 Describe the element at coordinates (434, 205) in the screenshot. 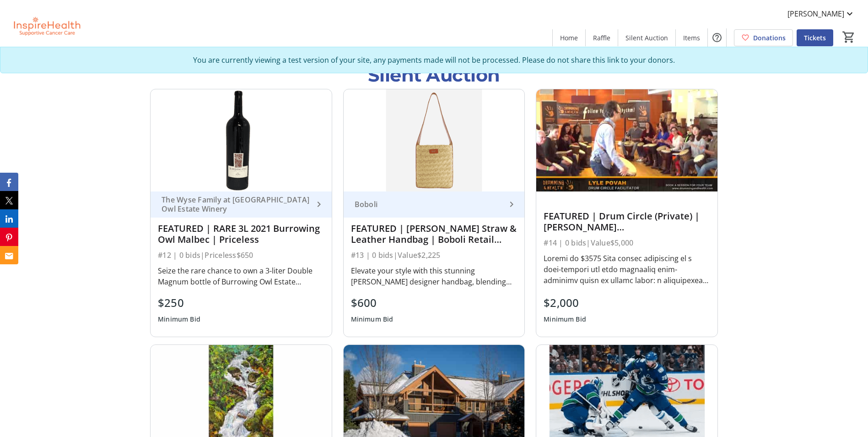

I see `a: Boboli` at that location.